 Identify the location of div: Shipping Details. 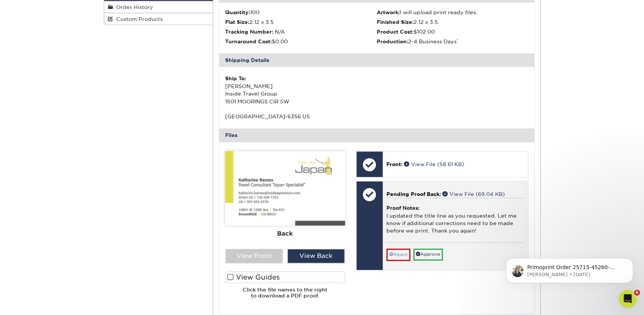
(376, 60).